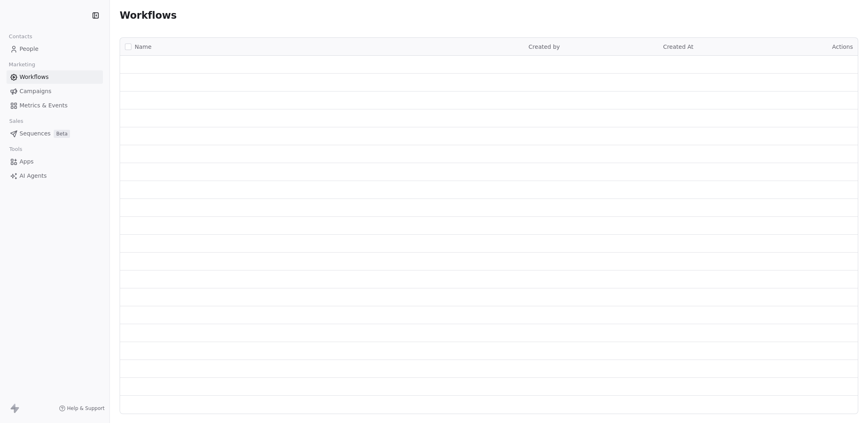 The image size is (868, 423). I want to click on span: Actions, so click(842, 47).